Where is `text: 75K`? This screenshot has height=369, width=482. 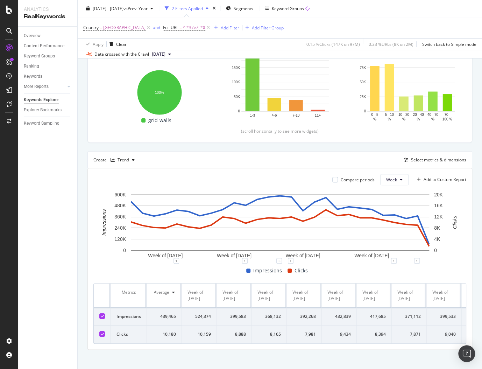 text: 75K is located at coordinates (363, 67).